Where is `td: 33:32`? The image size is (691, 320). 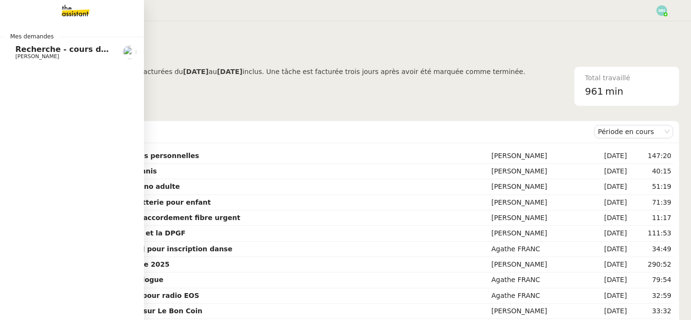 td: 33:32 is located at coordinates (651, 311).